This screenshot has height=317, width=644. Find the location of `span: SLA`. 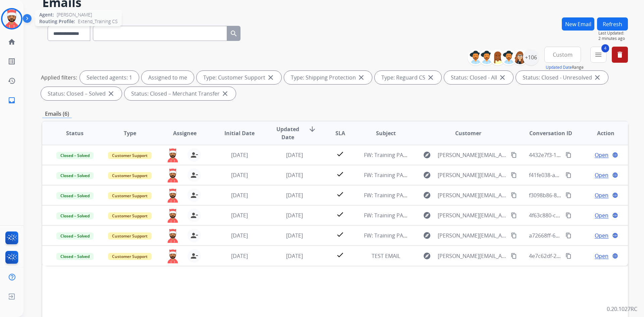

span: SLA is located at coordinates (340, 133).